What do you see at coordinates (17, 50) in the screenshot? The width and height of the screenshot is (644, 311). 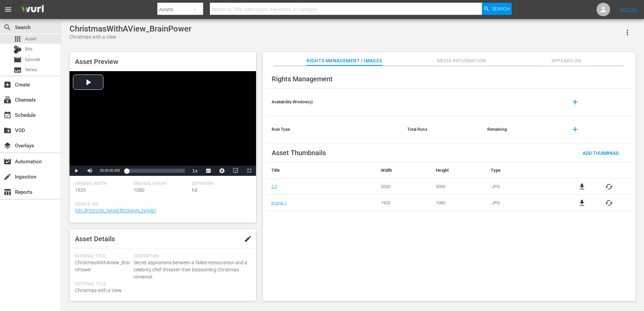 I see `div: Bits` at bounding box center [17, 50].